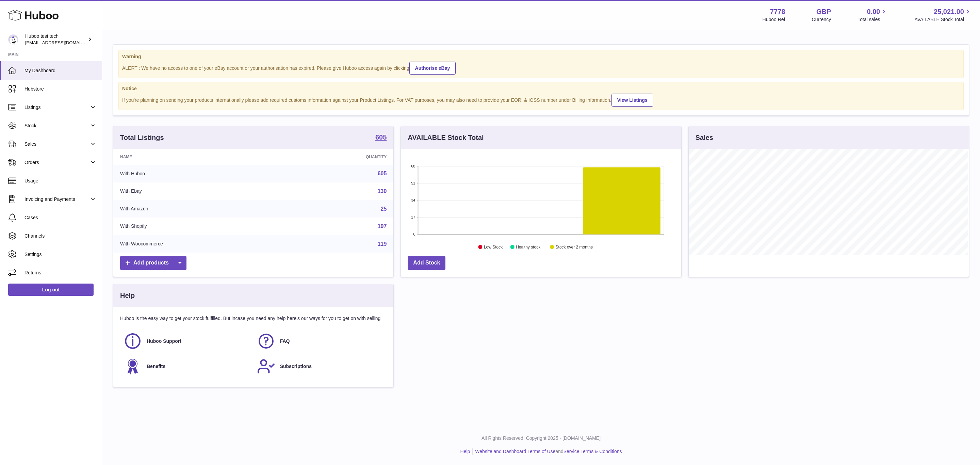  Describe the element at coordinates (60, 273) in the screenshot. I see `span: Returns` at that location.